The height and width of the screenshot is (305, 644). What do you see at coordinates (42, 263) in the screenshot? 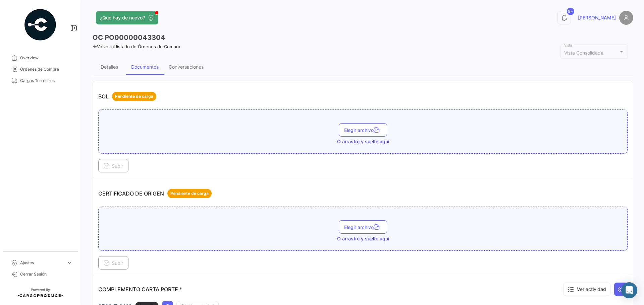
I see `span: Ajustes` at bounding box center [42, 263].